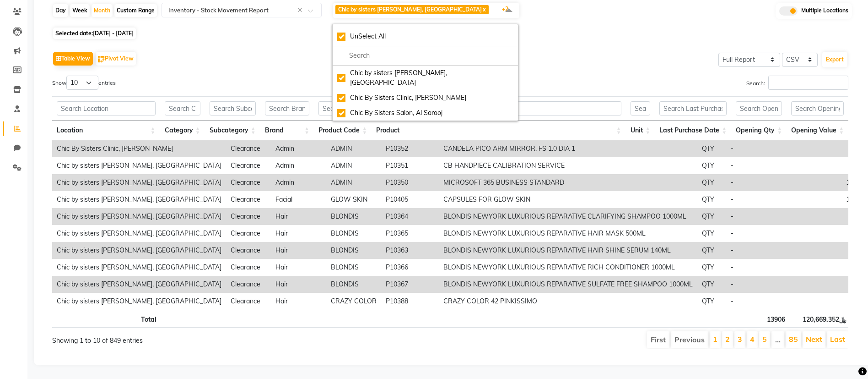 This screenshot has width=868, height=379. I want to click on input: Search Product Code, so click(343, 108).